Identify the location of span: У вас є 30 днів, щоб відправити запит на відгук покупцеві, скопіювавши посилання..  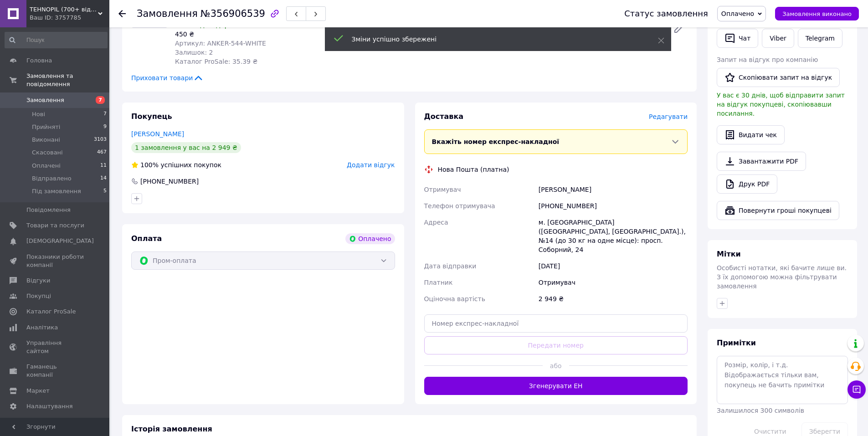
(780, 105).